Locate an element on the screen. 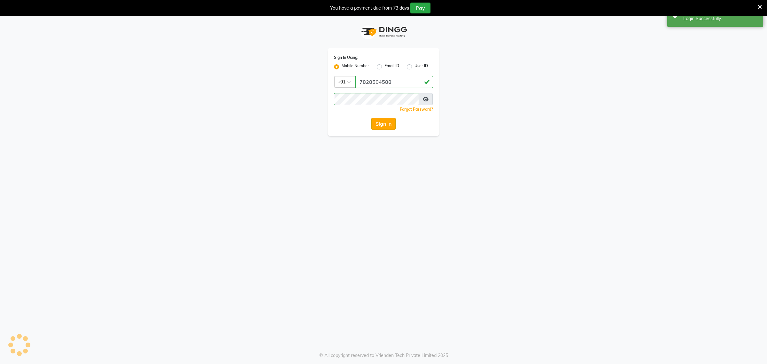  div: You have a payment due from 73 days is located at coordinates (370, 8).